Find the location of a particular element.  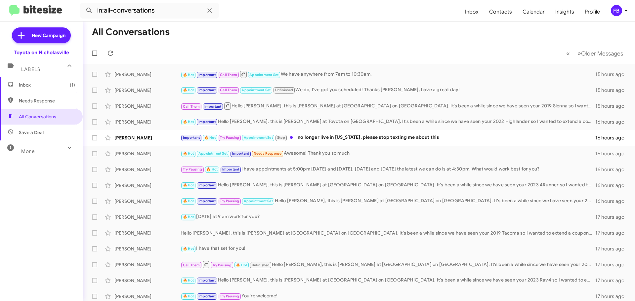

span: Stop is located at coordinates (281, 138).